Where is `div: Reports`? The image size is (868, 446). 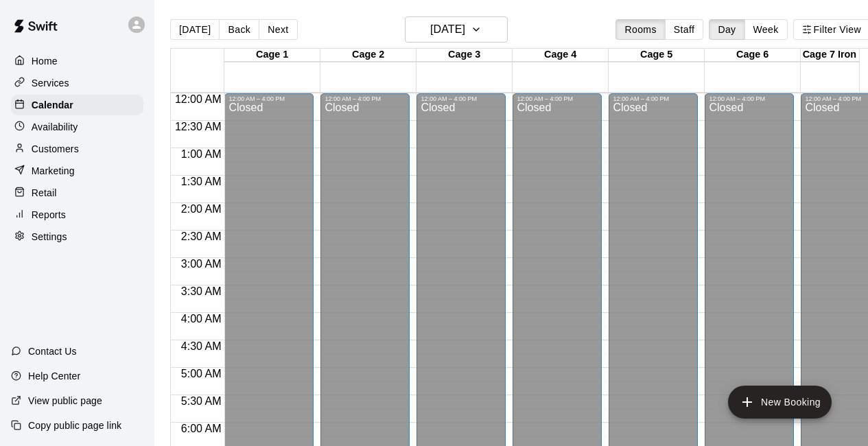 div: Reports is located at coordinates (77, 214).